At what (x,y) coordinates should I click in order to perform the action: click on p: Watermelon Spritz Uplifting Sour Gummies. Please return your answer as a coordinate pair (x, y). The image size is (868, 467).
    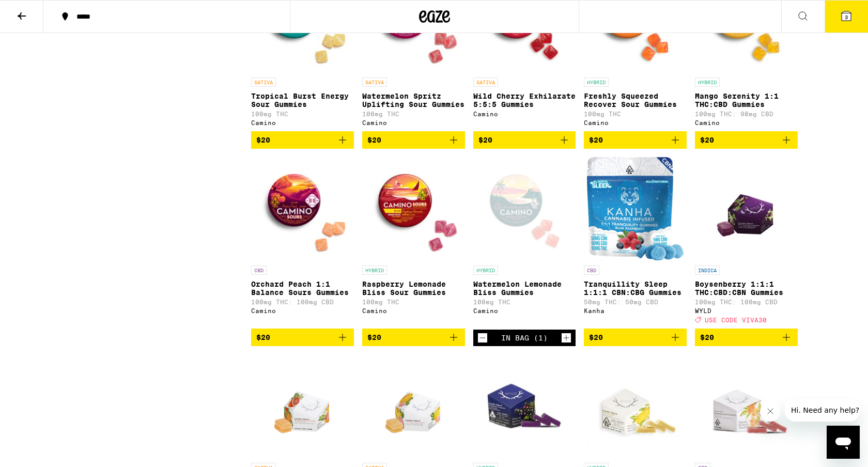
    Looking at the image, I should click on (414, 100).